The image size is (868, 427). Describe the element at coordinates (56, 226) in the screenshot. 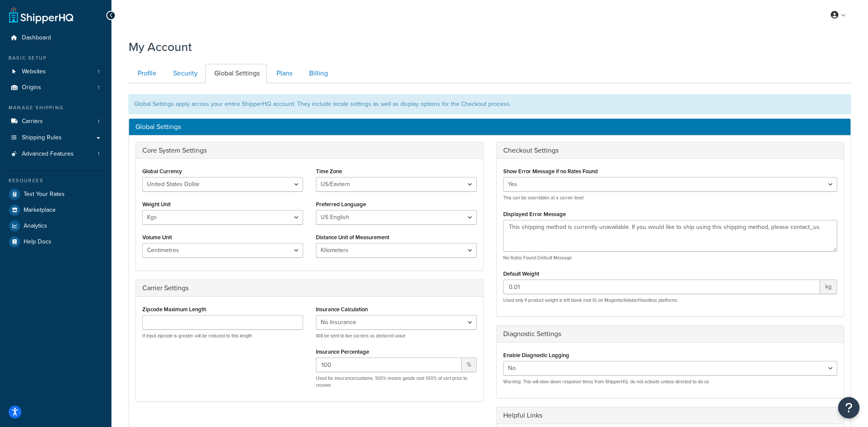

I see `li: Analytics` at that location.